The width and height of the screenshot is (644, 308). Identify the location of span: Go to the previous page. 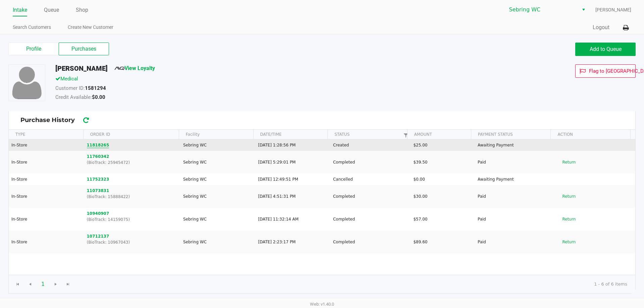
(30, 285).